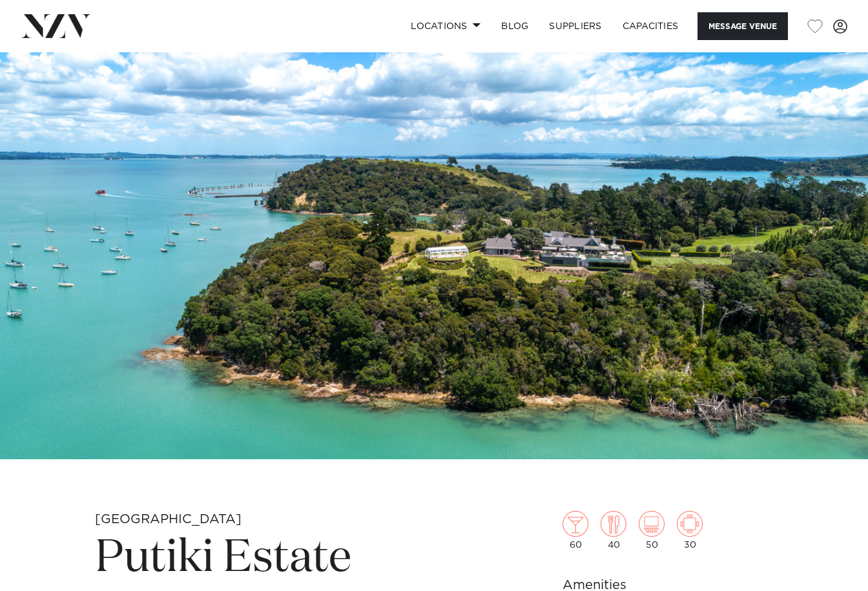 This screenshot has height=591, width=868. What do you see at coordinates (690, 530) in the screenshot?
I see `div: 30` at bounding box center [690, 530].